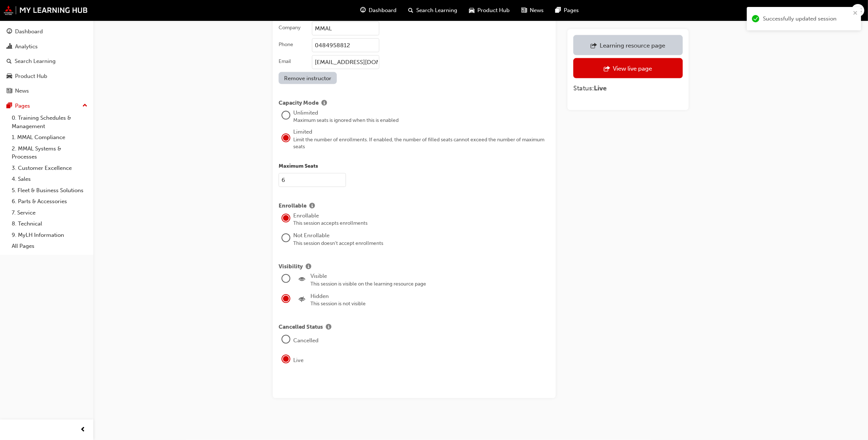 Image resolution: width=868 pixels, height=440 pixels. What do you see at coordinates (430, 284) in the screenshot?
I see `div: This session is visible on the learning resource page` at bounding box center [430, 284].